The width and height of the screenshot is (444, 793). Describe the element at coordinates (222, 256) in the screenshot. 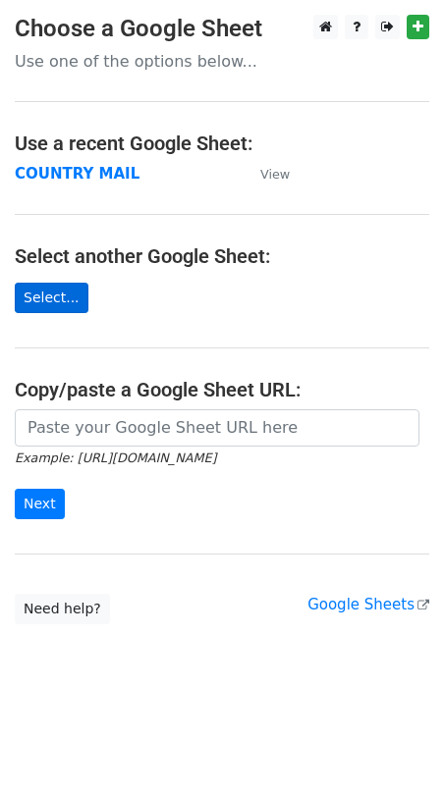

I see `h4: Select another Google Sheet:` at that location.